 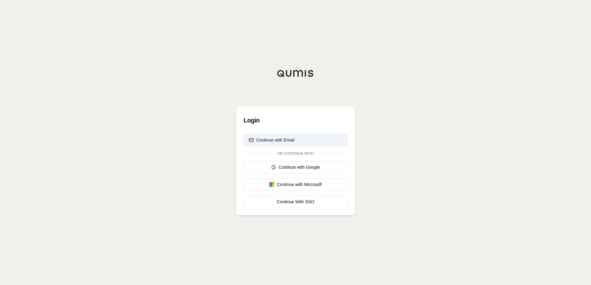 I want to click on span: Or continue with, so click(x=295, y=154).